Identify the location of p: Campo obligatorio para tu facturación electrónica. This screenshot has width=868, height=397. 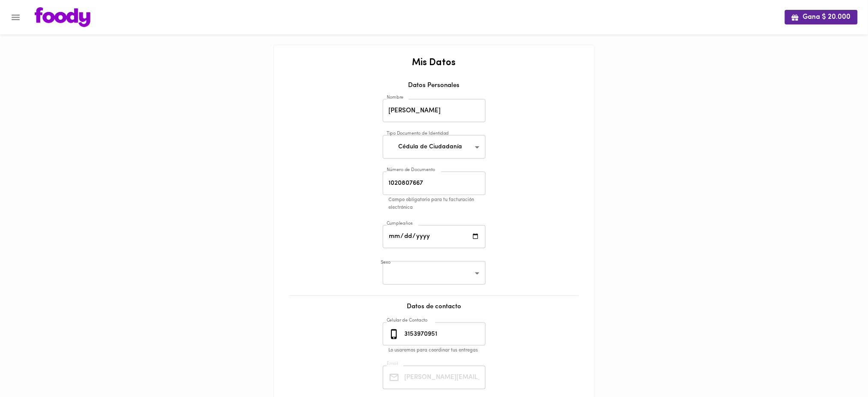
(440, 204).